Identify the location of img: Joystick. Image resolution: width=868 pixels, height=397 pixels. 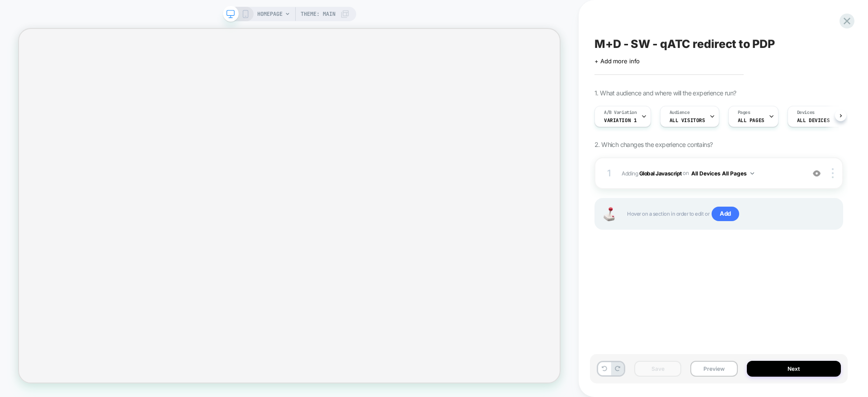
(609, 214).